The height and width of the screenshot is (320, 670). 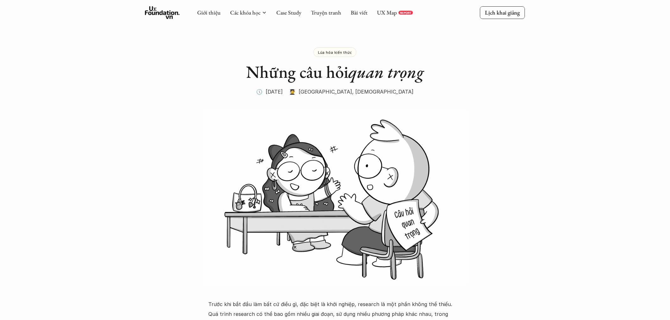 What do you see at coordinates (326, 12) in the screenshot?
I see `a: Truyện tranh` at bounding box center [326, 12].